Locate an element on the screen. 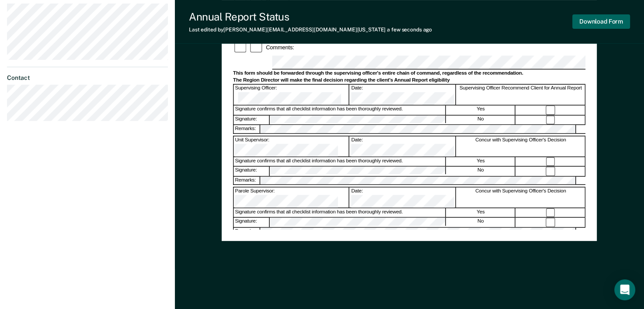 The width and height of the screenshot is (644, 309). div: Supervising Officer Recommend Client for Annual Report is located at coordinates (521, 95).